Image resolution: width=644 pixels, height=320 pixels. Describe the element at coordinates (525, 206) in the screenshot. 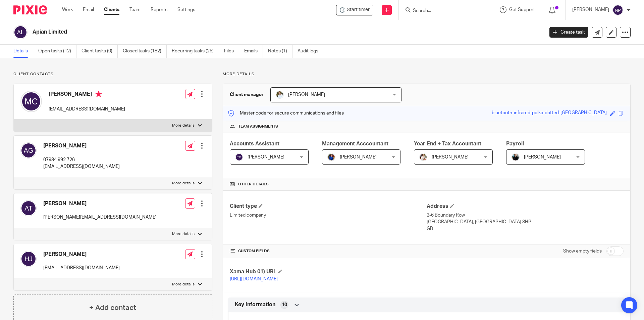

I see `h4: Address` at that location.